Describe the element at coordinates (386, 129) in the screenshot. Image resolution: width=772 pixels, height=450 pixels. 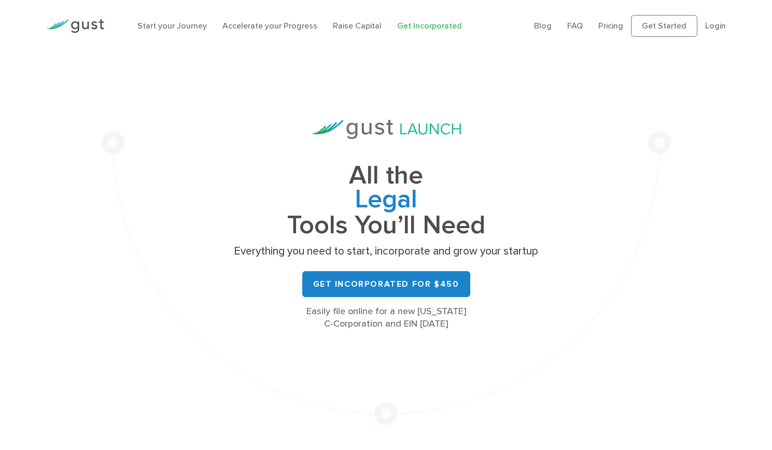
I see `img: Gust Launch Logo` at that location.